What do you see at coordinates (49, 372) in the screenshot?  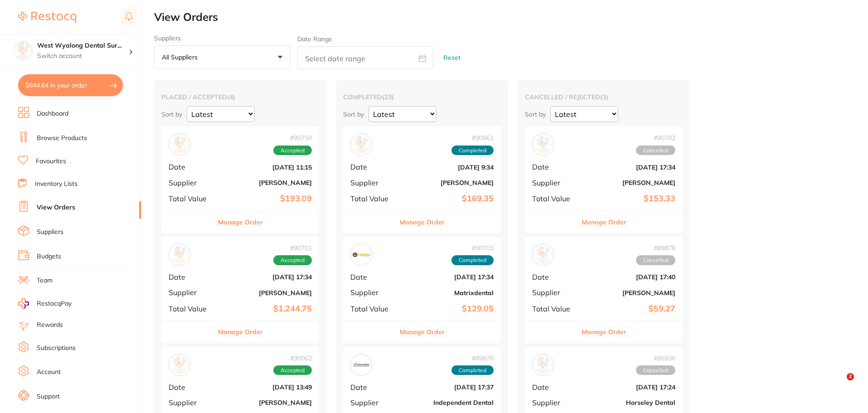 I see `a: Account` at bounding box center [49, 372].